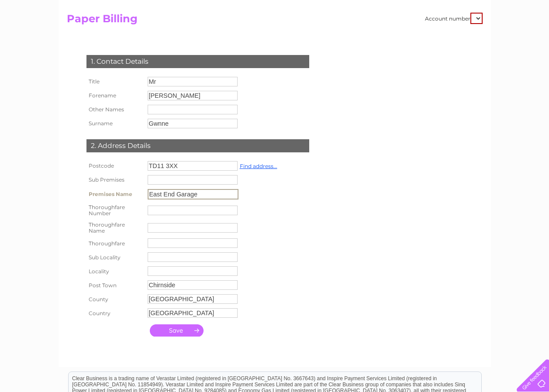 The image size is (549, 392). Describe the element at coordinates (530, 40) in the screenshot. I see `a: Log out` at that location.